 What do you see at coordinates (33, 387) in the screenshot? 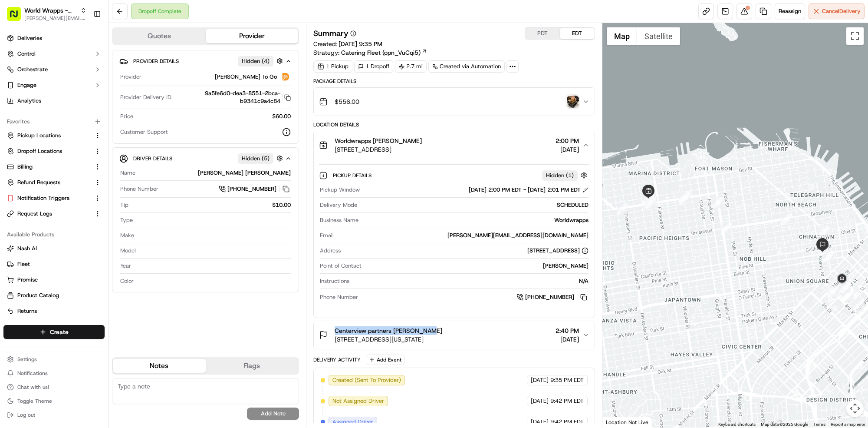
I see `span: Chat with us!` at bounding box center [33, 387].